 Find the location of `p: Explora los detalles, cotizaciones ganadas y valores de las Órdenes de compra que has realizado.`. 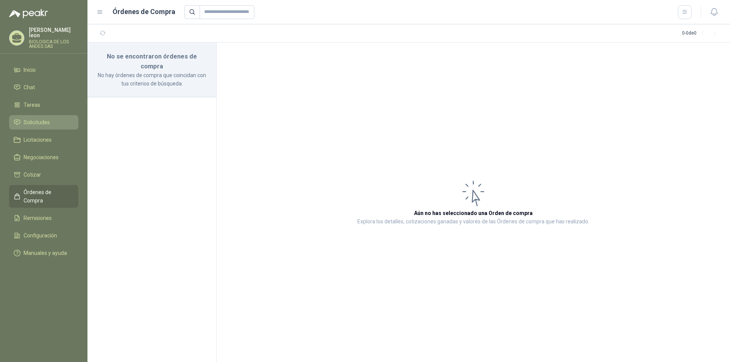

p: Explora los detalles, cotizaciones ganadas y valores de las Órdenes de compra que has realizado. is located at coordinates (473, 222).